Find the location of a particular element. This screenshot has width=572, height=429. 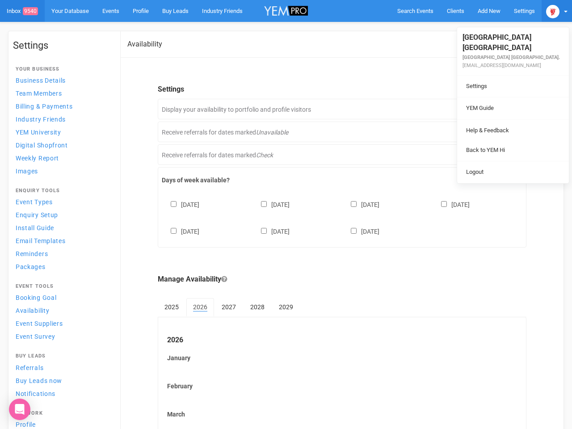

label: February is located at coordinates (342, 386).